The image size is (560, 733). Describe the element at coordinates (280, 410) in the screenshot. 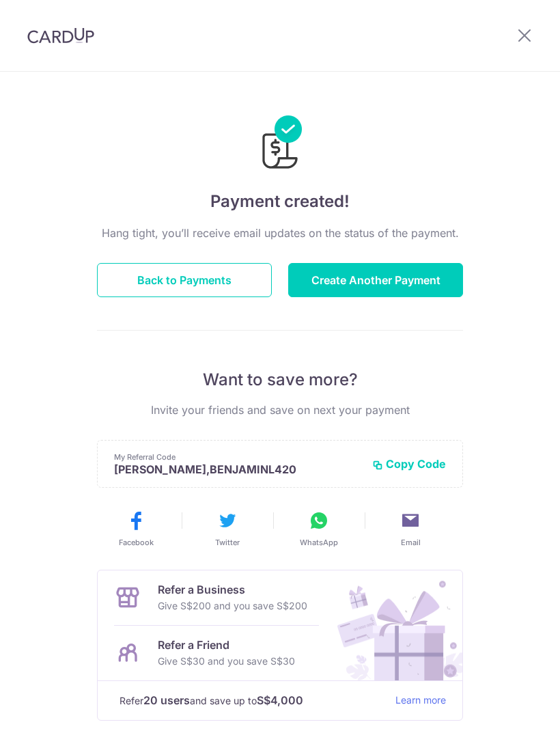

I see `p: Invite your friends and save on next your payment` at that location.